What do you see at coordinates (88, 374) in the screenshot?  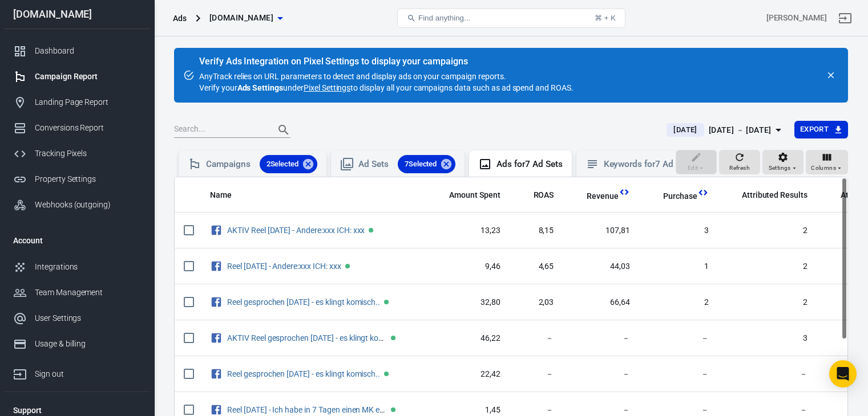 I see `div: Sign out` at bounding box center [88, 374].